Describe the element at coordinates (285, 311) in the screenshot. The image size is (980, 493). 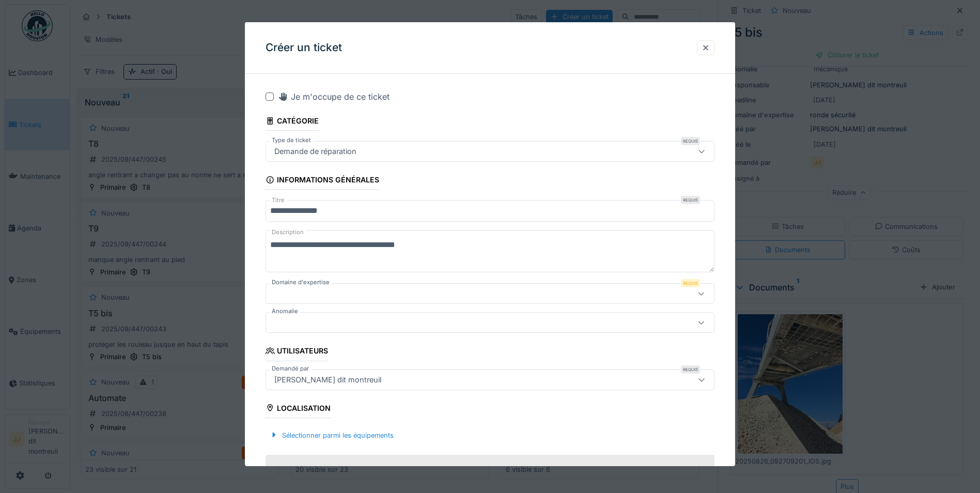
I see `label: Anomalie` at that location.